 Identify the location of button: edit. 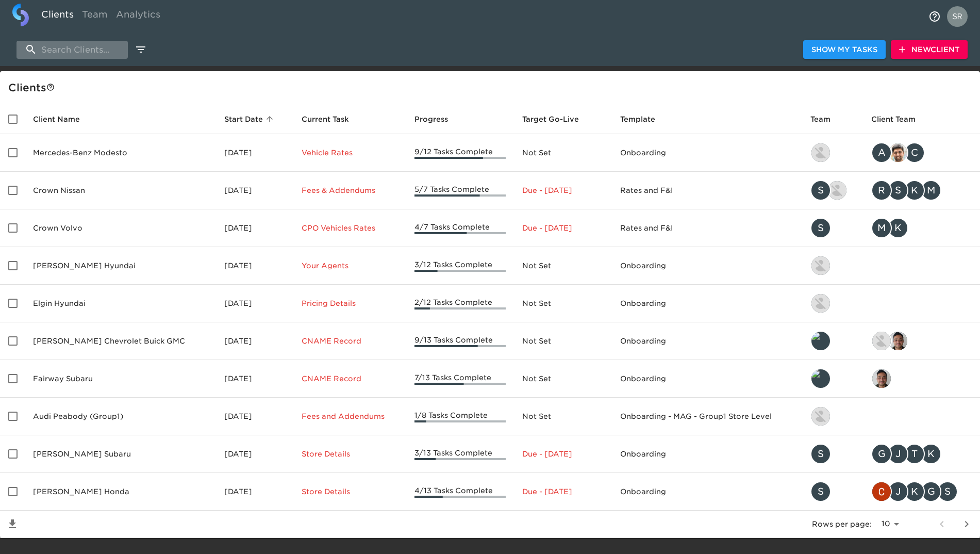
(140, 49).